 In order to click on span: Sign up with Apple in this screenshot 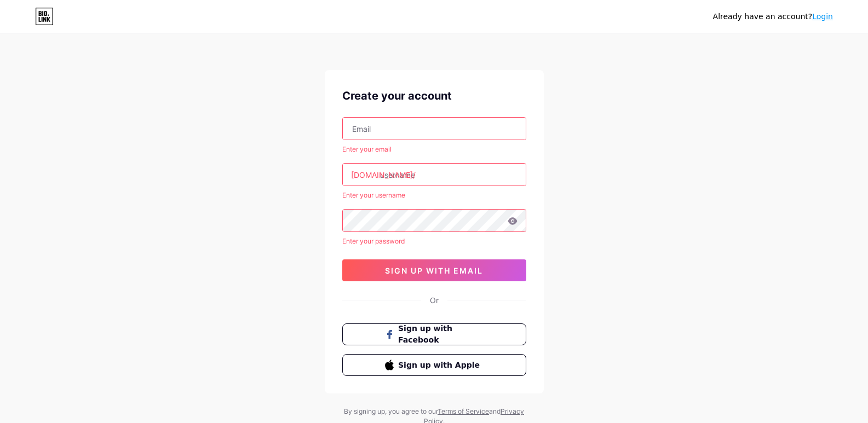, I will do `click(440, 365)`.